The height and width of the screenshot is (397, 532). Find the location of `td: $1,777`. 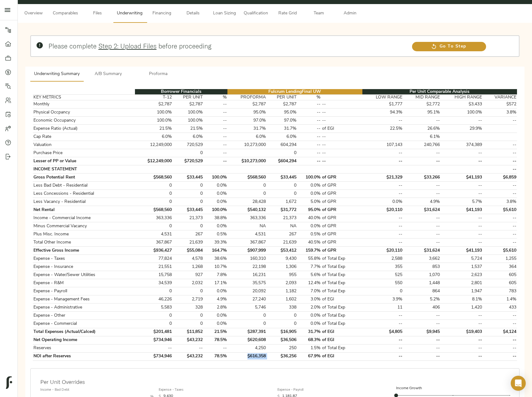

td: $1,777 is located at coordinates (383, 104).